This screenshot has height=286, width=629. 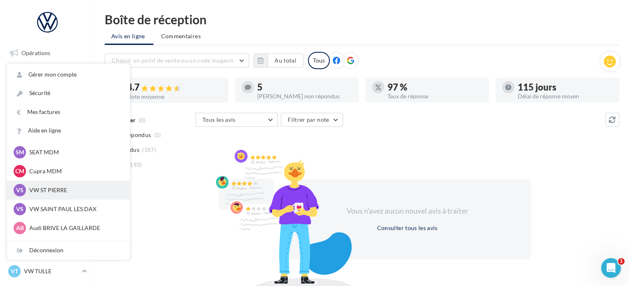 What do you see at coordinates (51, 271) in the screenshot?
I see `p: VW TULLE` at bounding box center [51, 271].